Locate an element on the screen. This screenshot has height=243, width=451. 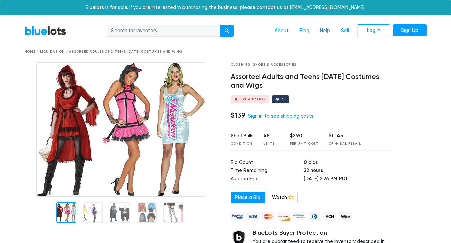
a: Log In is located at coordinates (373, 30).